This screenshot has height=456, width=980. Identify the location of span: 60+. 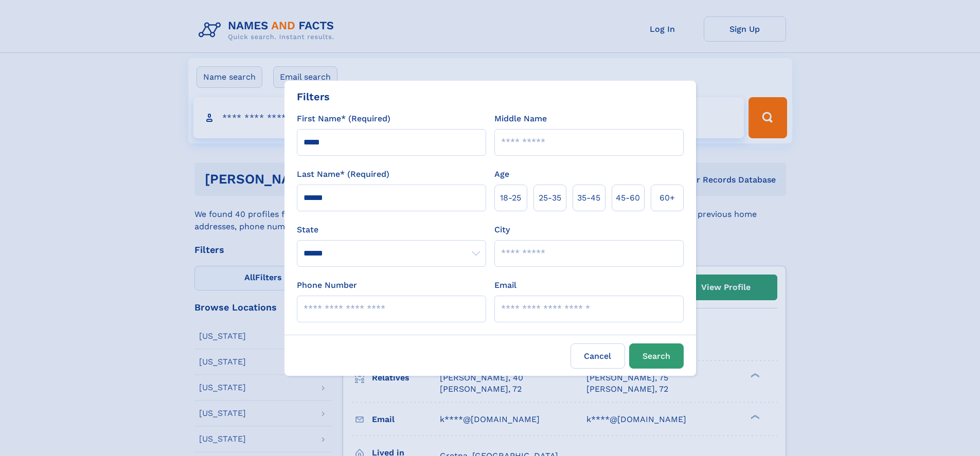
(667, 198).